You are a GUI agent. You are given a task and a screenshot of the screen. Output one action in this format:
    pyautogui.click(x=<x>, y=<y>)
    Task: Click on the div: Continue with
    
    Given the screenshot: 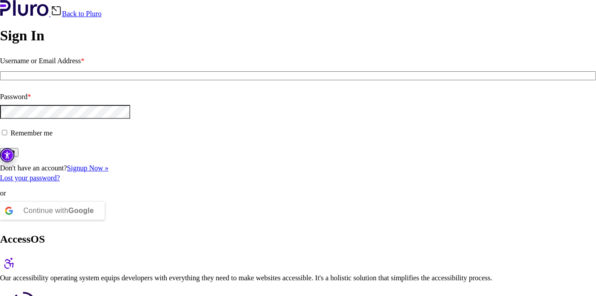 What is the action you would take?
    pyautogui.click(x=58, y=211)
    